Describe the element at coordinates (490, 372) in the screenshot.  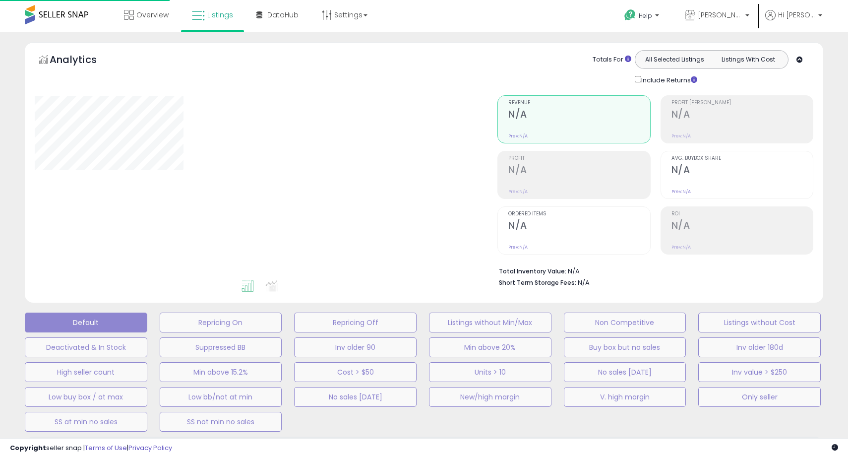
I see `button: Units > 10` at that location.